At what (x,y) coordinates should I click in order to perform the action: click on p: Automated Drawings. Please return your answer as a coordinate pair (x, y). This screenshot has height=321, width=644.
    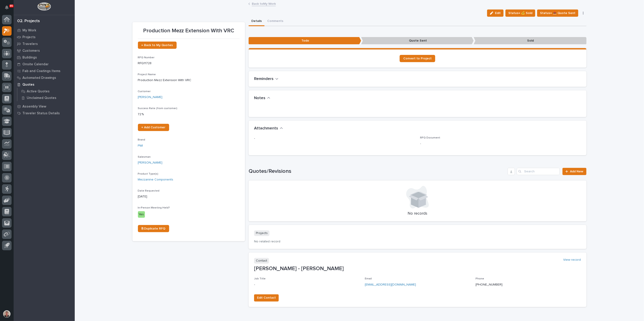
    Looking at the image, I should click on (39, 78).